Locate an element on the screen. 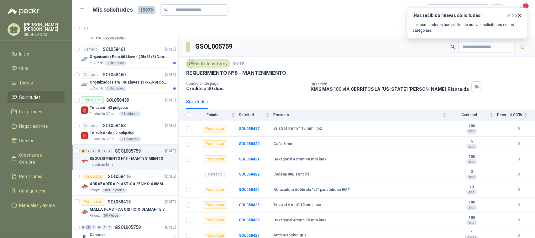 The width and height of the screenshot is (535, 238). div: Solicitudes is located at coordinates (197, 102).